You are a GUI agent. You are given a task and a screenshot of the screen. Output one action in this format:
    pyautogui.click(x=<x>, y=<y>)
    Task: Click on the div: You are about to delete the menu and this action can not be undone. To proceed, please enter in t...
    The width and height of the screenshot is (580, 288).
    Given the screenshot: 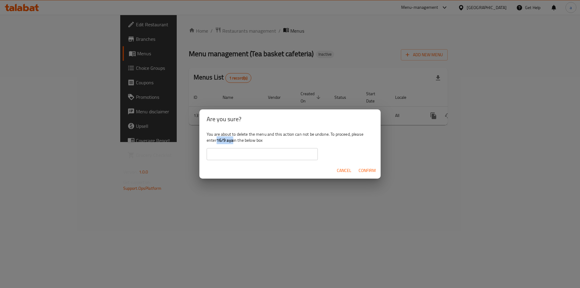 What is the action you would take?
    pyautogui.click(x=290, y=146)
    